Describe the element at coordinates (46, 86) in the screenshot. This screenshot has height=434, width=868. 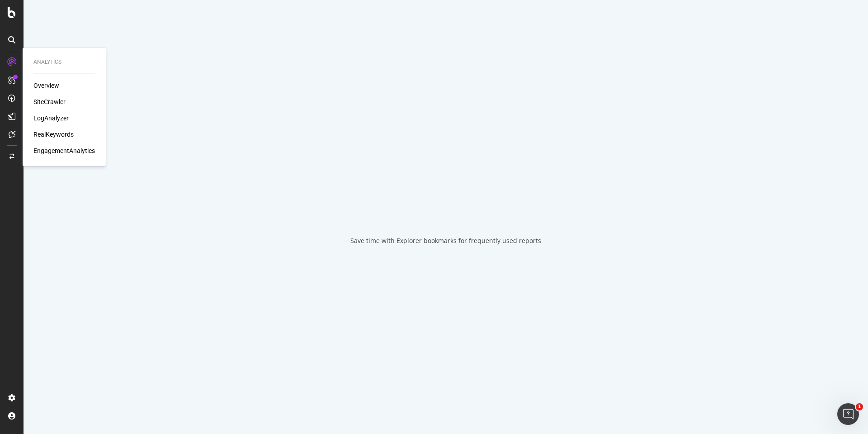
I see `a: Overview` at that location.